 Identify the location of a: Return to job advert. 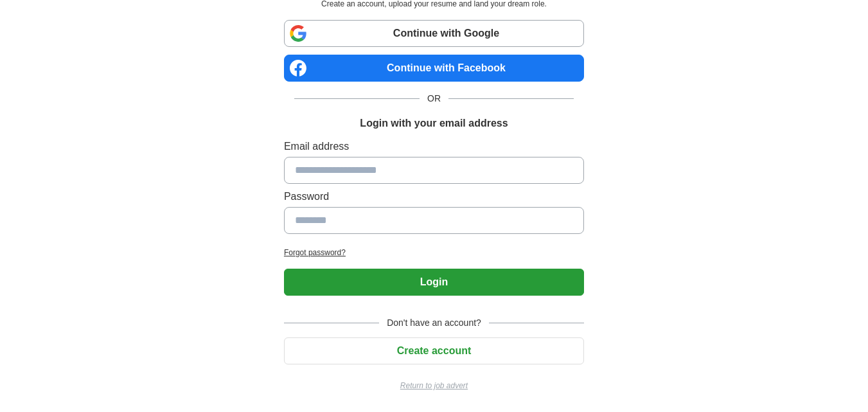
(434, 386).